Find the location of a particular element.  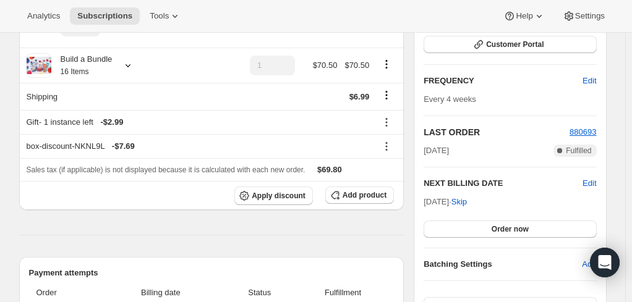

span: Add is located at coordinates (588, 264).